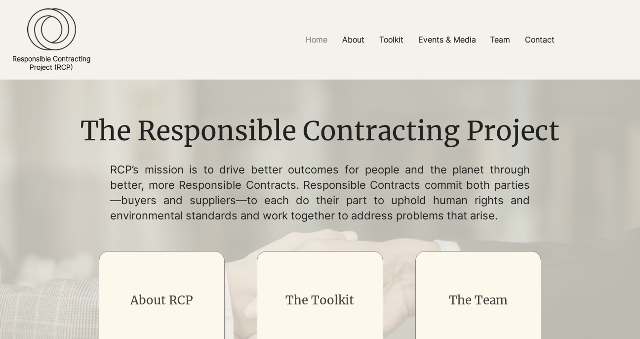 Image resolution: width=640 pixels, height=339 pixels. What do you see at coordinates (430, 39) in the screenshot?
I see `nav: Site` at bounding box center [430, 39].